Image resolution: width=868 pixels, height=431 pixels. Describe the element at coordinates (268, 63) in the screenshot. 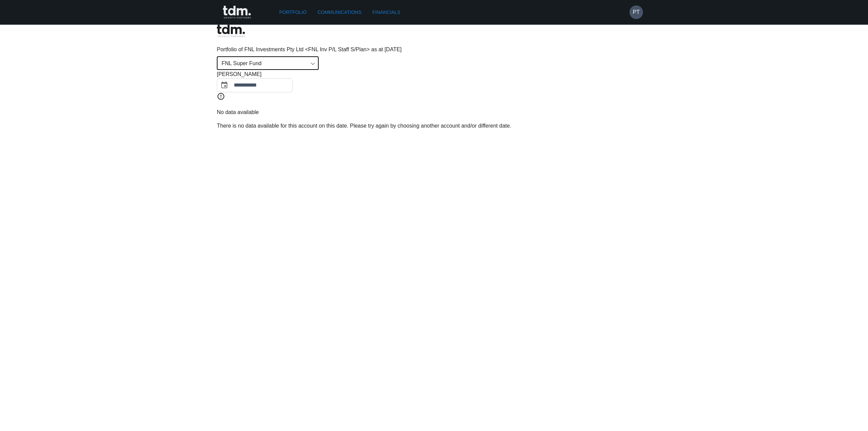

I see `div: FNL Super Fund` at that location.